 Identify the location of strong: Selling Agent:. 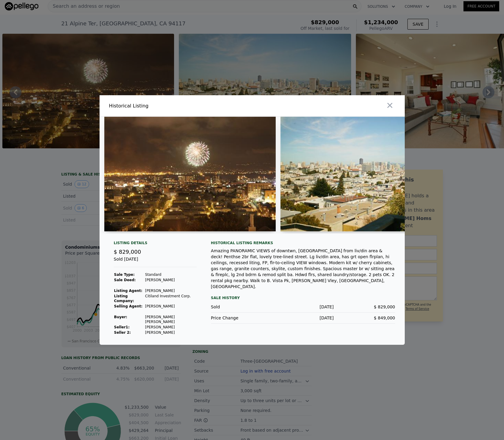
(129, 306).